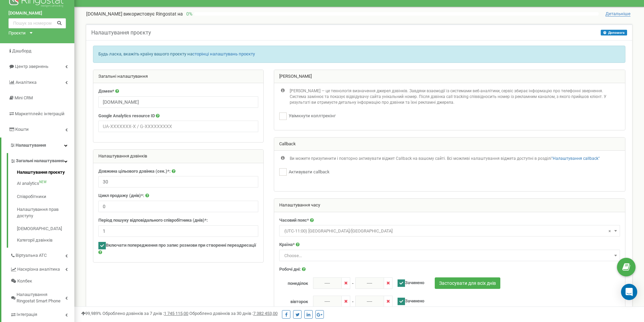 This screenshot has height=322, width=644. Describe the element at coordinates (45, 184) in the screenshot. I see `a: AI analyticsNEW` at that location.